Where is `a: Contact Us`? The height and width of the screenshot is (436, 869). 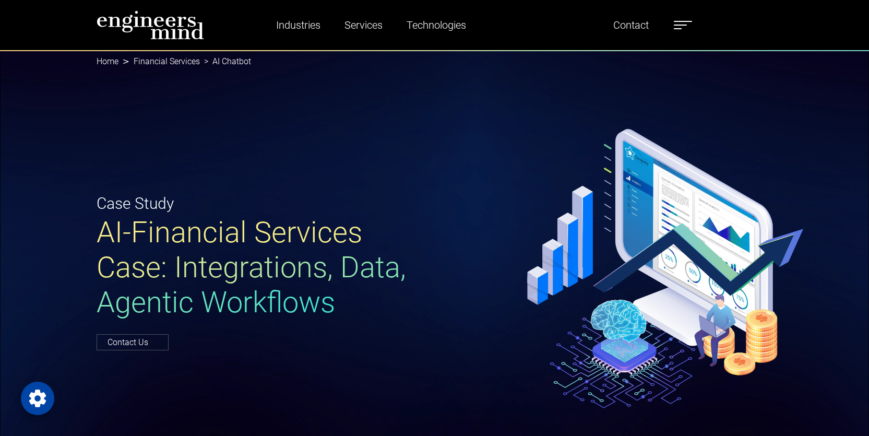
a: Contact Us is located at coordinates (133, 342).